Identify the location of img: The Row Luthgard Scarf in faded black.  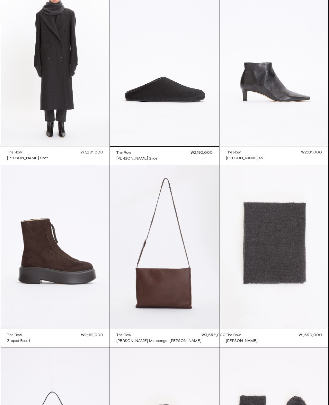
(274, 246).